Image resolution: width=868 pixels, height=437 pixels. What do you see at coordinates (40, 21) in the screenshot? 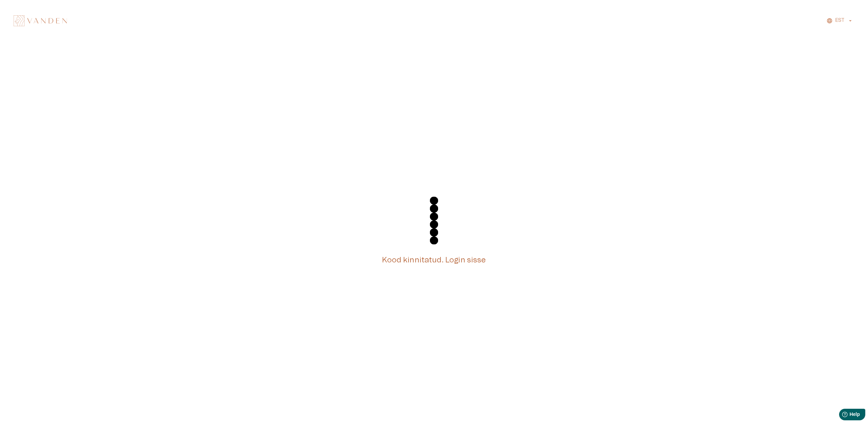
I see `img: Vanden logo` at bounding box center [40, 21].